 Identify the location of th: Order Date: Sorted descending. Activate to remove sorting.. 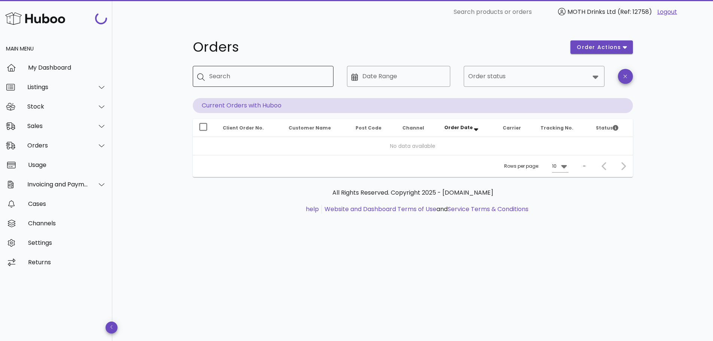
(467, 128).